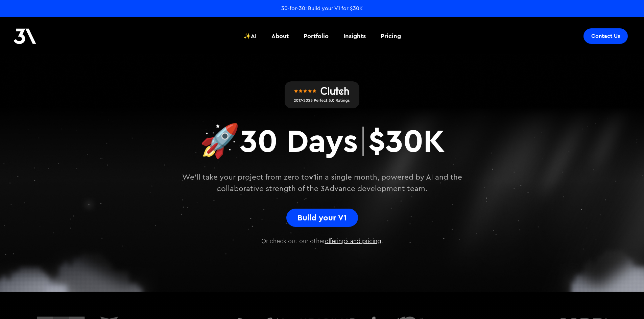  Describe the element at coordinates (606, 36) in the screenshot. I see `div: Contact Us` at that location.